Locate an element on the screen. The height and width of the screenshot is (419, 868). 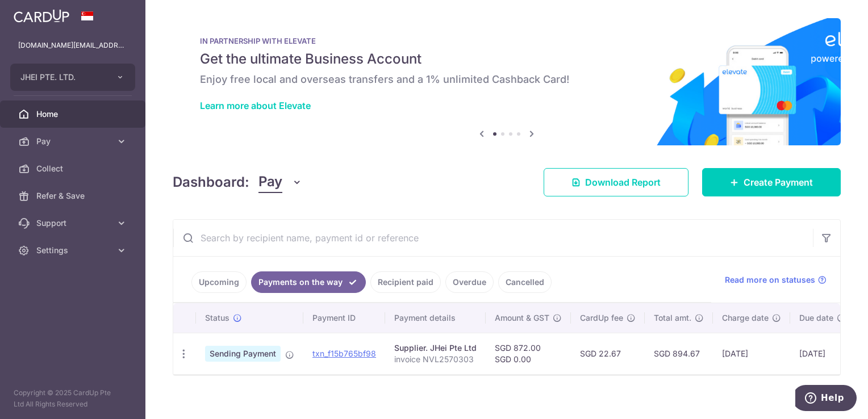
span: JHEI PTE. LTD. is located at coordinates (62, 77).